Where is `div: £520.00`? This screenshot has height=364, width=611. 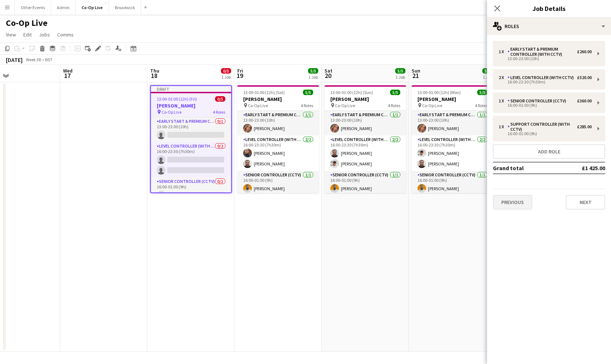
div: £520.00 is located at coordinates (584, 77).